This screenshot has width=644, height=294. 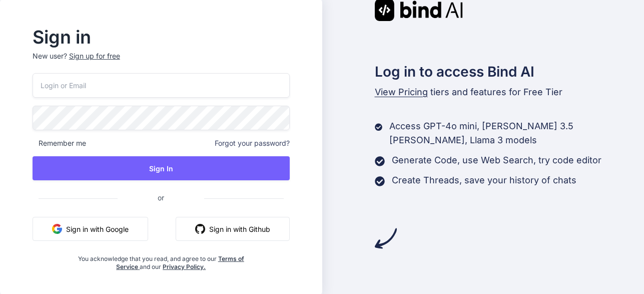 What do you see at coordinates (57, 229) in the screenshot?
I see `img: google` at bounding box center [57, 229].